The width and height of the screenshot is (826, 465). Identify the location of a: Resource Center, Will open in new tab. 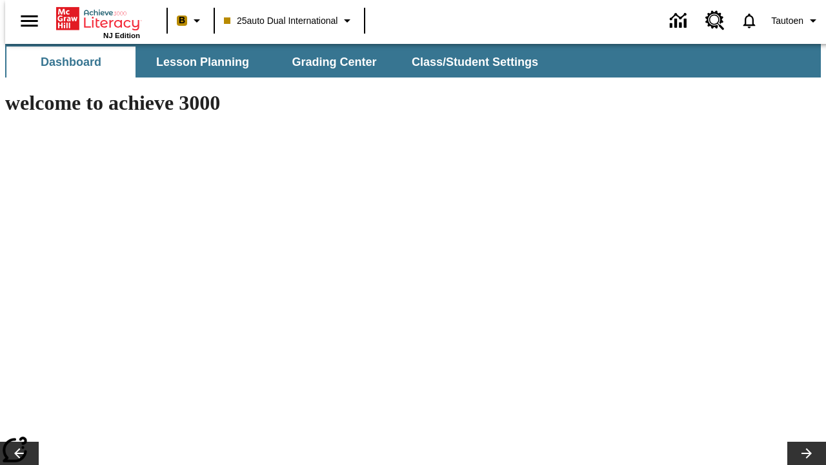
(715, 21).